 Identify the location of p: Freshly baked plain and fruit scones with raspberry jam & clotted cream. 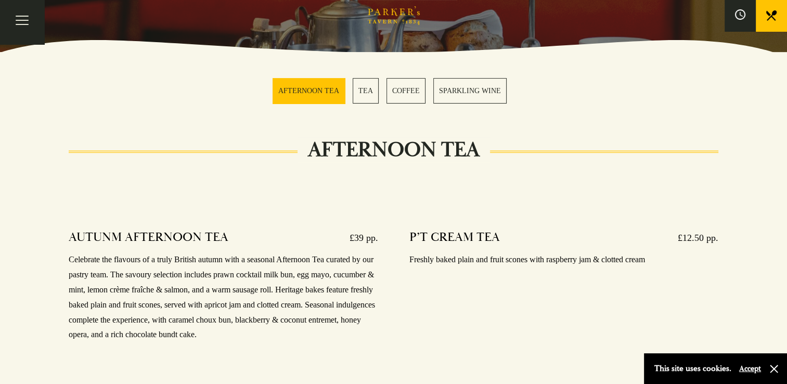
(564, 260).